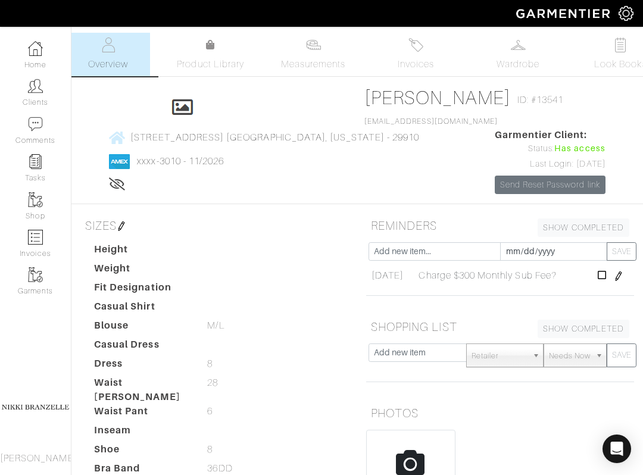 Image resolution: width=643 pixels, height=475 pixels. I want to click on img: wardrobe-487a4870c1b7c33e795ec22d11cfc2ed9d08956e64fb3008fe2437562e282088.svg, so click(518, 45).